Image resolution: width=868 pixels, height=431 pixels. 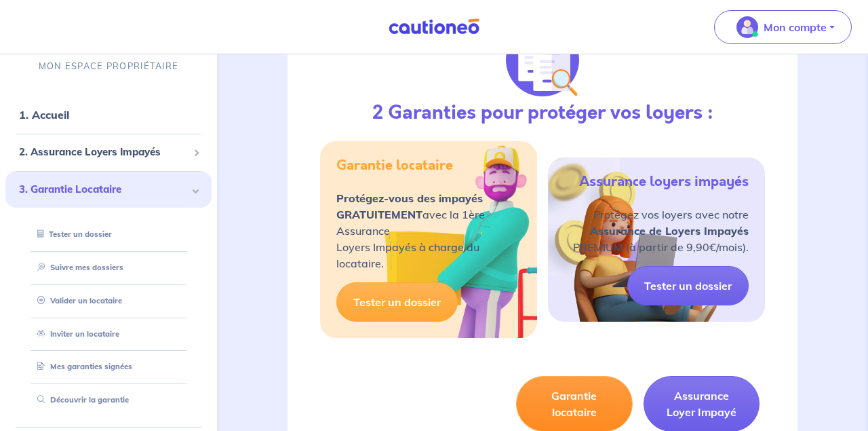 What do you see at coordinates (108, 152) in the screenshot?
I see `div: 2. Assurance Loyers Impayés` at bounding box center [108, 152].